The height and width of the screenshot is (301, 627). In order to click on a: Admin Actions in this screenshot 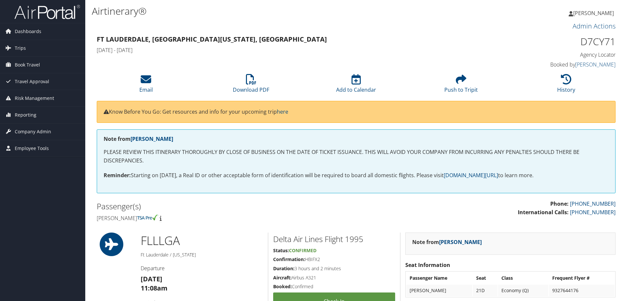, I will do `click(594, 26)`.